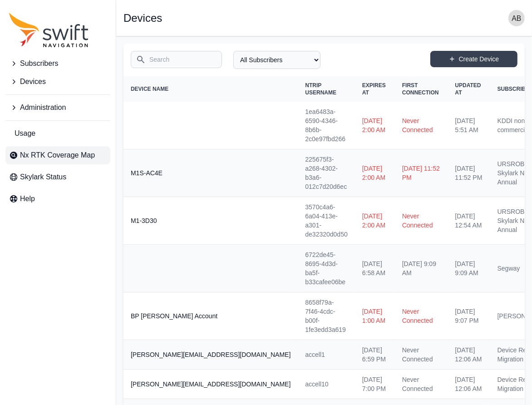 The image size is (532, 405). What do you see at coordinates (326, 173) in the screenshot?
I see `td: 225675f3-a268-4302-b3a6-012c7d20d6ec` at bounding box center [326, 173].